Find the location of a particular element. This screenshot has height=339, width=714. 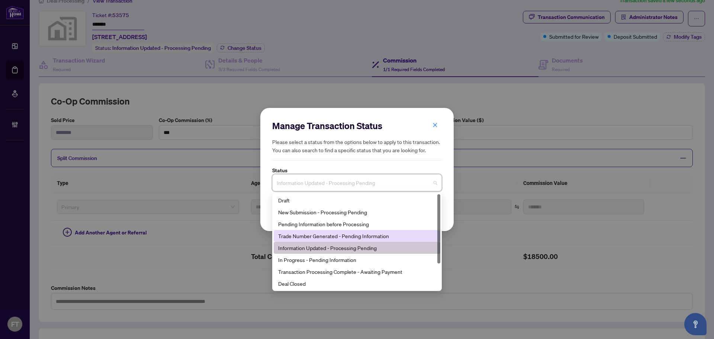

div: Deal Closed is located at coordinates (357, 283).